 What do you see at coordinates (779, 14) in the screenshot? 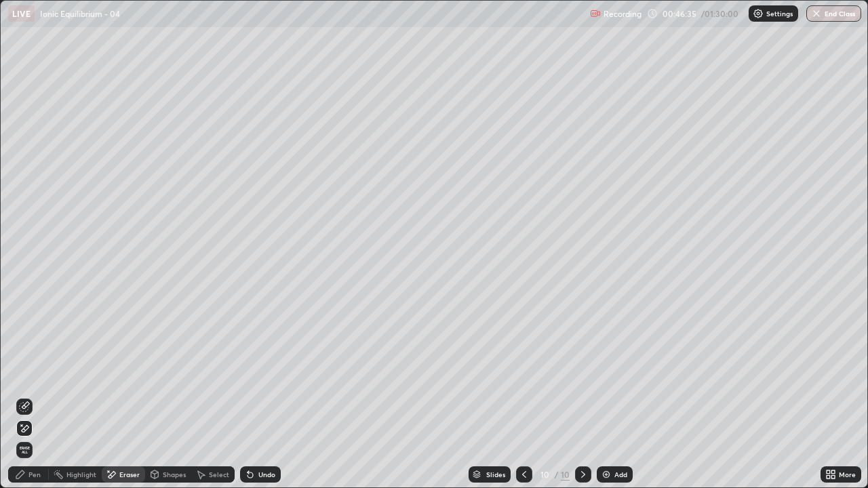
I see `p: Settings` at bounding box center [779, 14].